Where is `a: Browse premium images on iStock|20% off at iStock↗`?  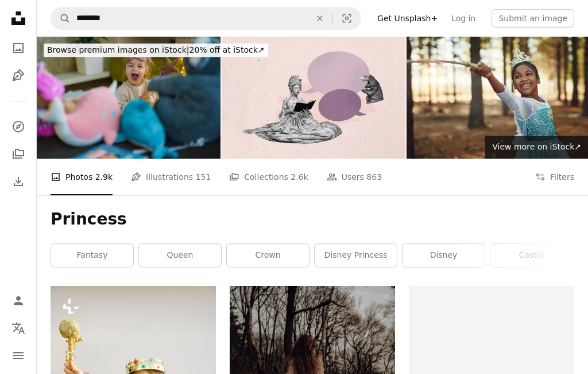 a: Browse premium images on iStock|20% off at iStock↗ is located at coordinates (156, 51).